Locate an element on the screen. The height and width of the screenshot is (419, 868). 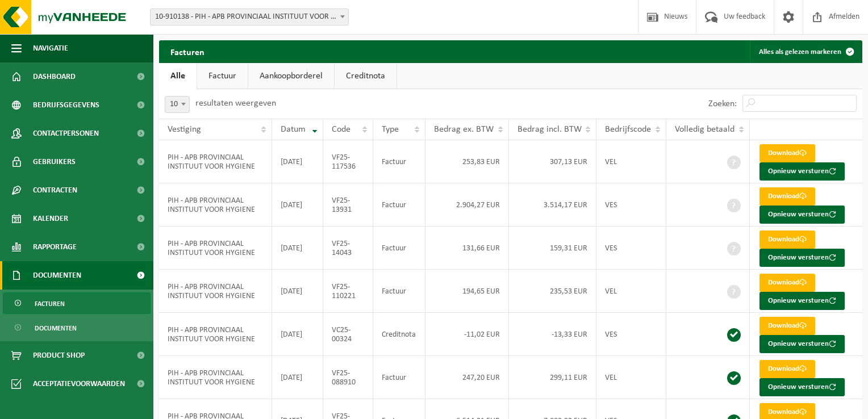
span: Bedrijfsgegevens is located at coordinates (66, 105).